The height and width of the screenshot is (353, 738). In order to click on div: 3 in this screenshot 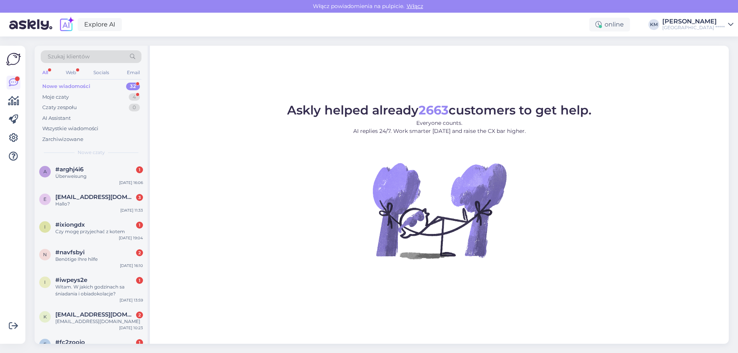, I will do `click(139, 198)`.